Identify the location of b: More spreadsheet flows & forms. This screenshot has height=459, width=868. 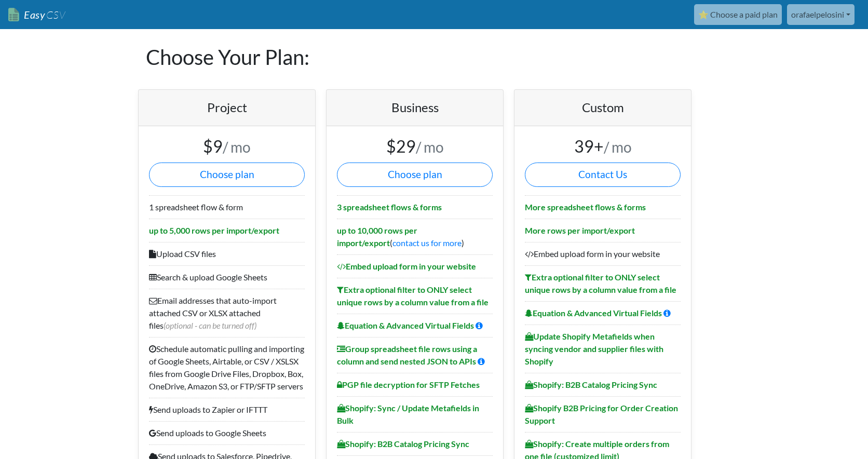
(585, 207).